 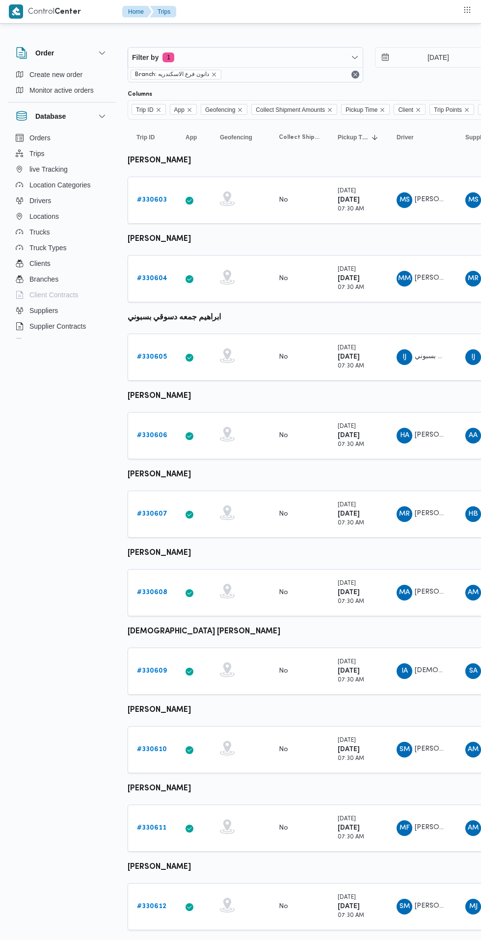 I want to click on span: MJ, so click(x=473, y=907).